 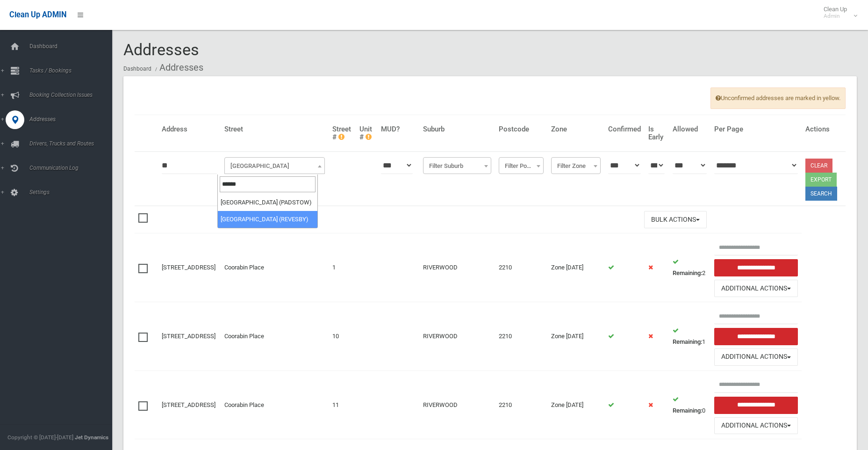 I want to click on span: Clean Up, so click(x=838, y=13).